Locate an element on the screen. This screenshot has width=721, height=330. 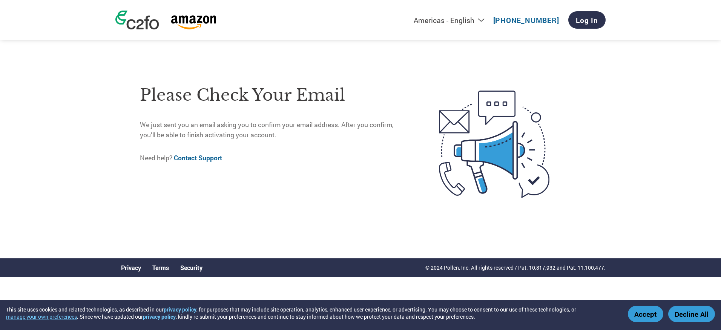
a: Terms is located at coordinates (161, 267).